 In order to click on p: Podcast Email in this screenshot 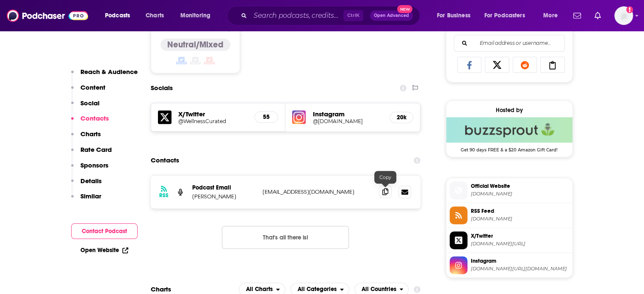, I will do `click(224, 188)`.